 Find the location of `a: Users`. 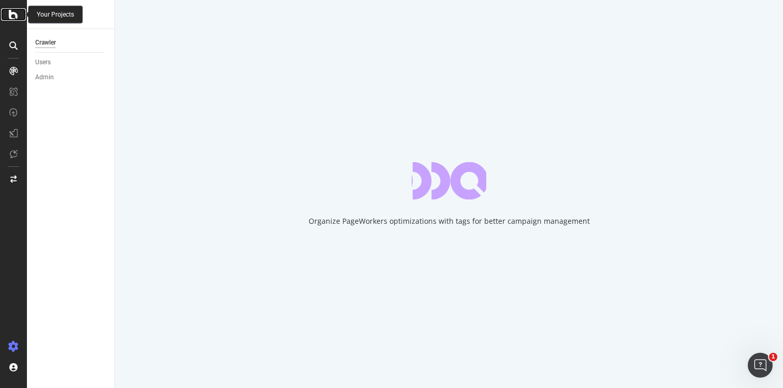

a: Users is located at coordinates (71, 62).